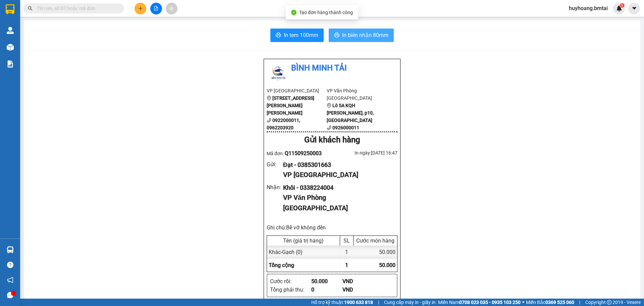 Image resolution: width=644 pixels, height=306 pixels. I want to click on button: file-add, so click(156, 8).